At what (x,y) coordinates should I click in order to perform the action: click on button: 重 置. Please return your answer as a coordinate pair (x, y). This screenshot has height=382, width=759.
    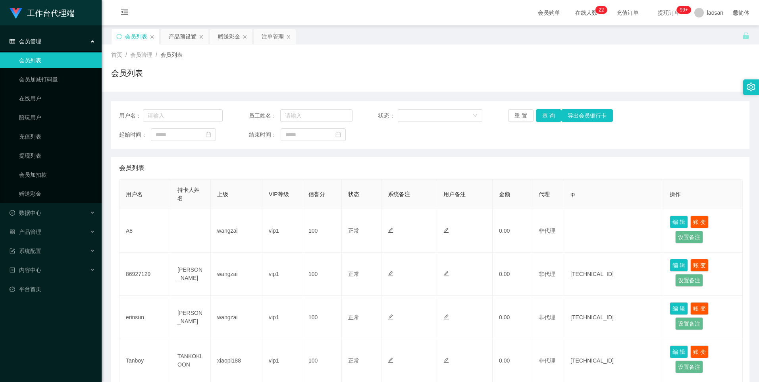
    Looking at the image, I should click on (521, 116).